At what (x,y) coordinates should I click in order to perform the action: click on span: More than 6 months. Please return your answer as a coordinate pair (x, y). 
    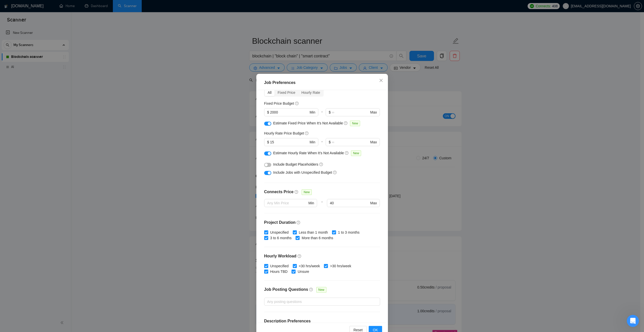
    Looking at the image, I should click on (317, 238).